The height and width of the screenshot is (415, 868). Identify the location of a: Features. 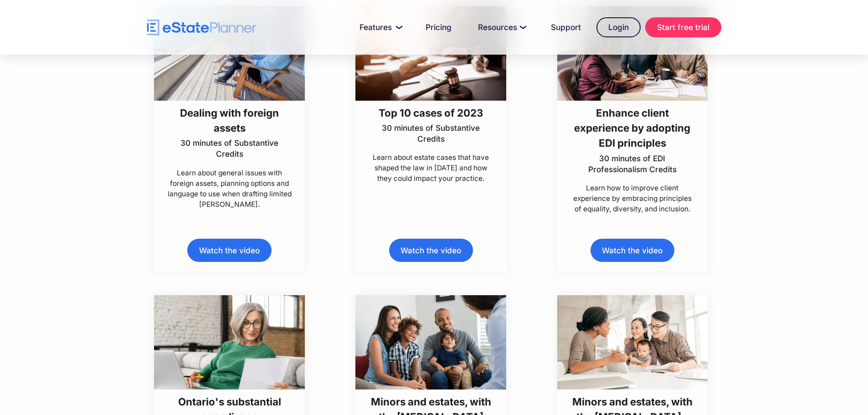
(379, 28).